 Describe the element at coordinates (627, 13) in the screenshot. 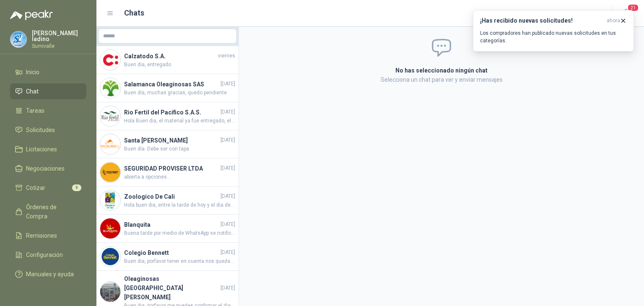

I see `button: 21` at that location.